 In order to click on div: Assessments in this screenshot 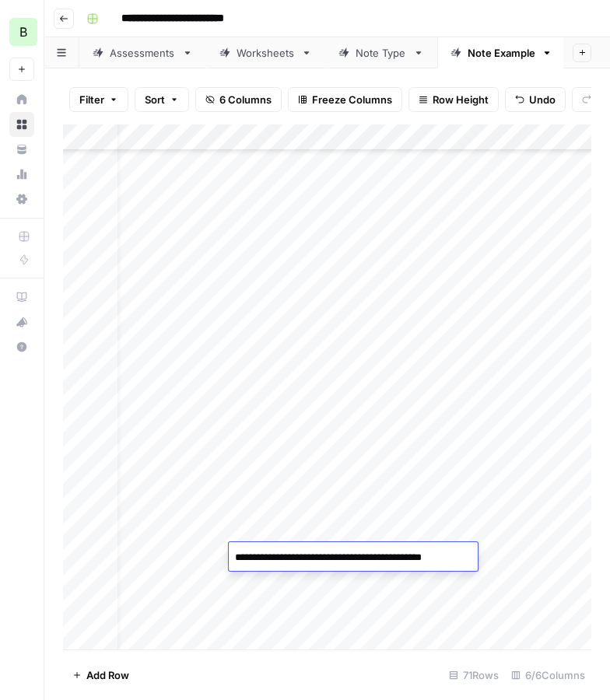, I will do `click(143, 53)`.